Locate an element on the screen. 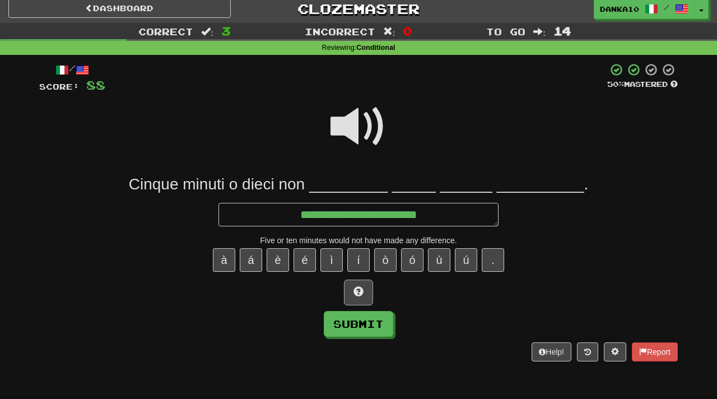 The image size is (717, 399). button: é is located at coordinates (305, 260).